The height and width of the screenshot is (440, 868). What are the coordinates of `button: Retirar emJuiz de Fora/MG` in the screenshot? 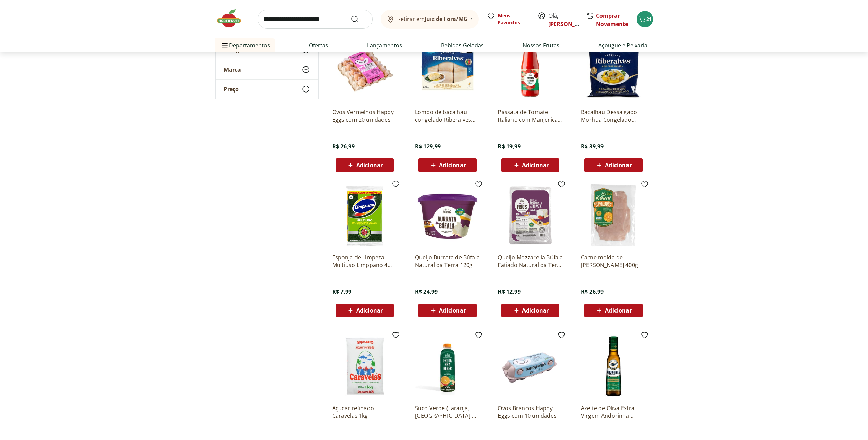 It's located at (430, 19).